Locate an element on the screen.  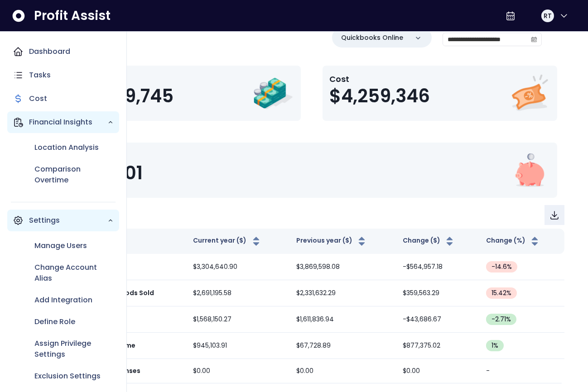
span: RT is located at coordinates (547, 16).